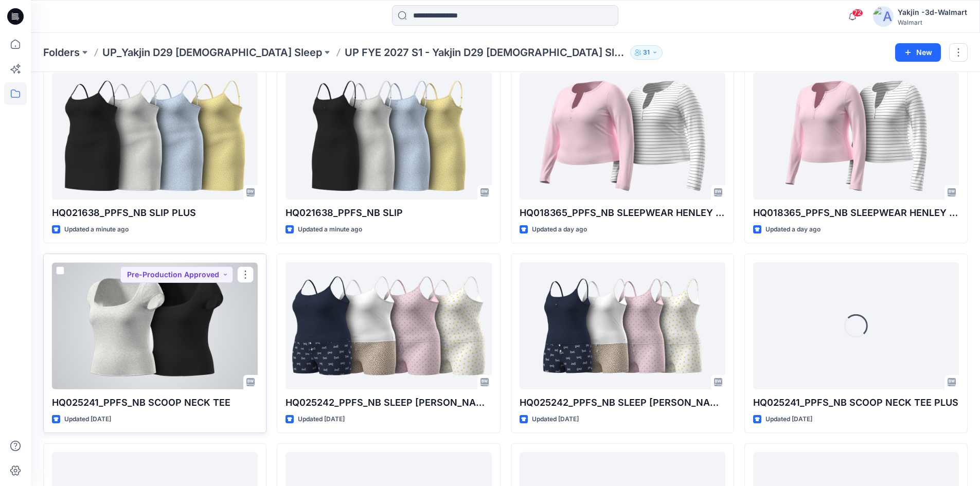 The width and height of the screenshot is (980, 486). What do you see at coordinates (154, 135) in the screenshot?
I see `a: HQ021638_PPFS_NB SLIP PLUS` at bounding box center [154, 135].